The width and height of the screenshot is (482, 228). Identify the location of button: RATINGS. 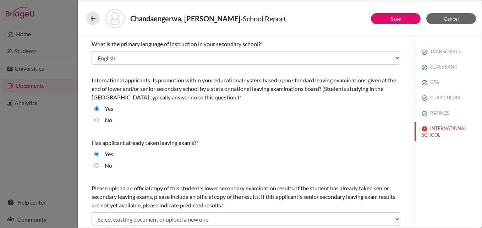
(447, 113).